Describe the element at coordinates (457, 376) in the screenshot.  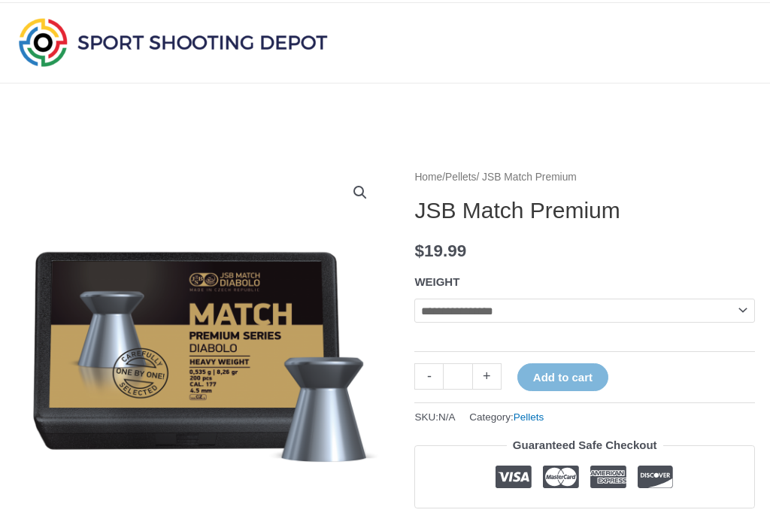
I see `input: Product quantity` at that location.